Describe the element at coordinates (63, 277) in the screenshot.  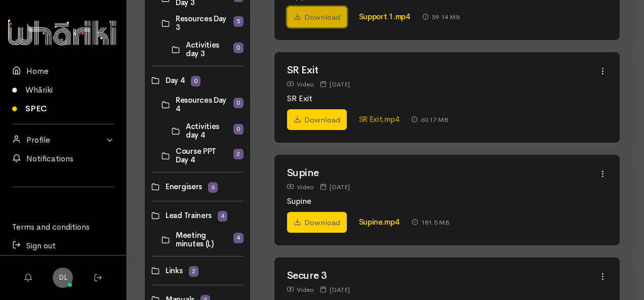
I see `a: DL` at that location.